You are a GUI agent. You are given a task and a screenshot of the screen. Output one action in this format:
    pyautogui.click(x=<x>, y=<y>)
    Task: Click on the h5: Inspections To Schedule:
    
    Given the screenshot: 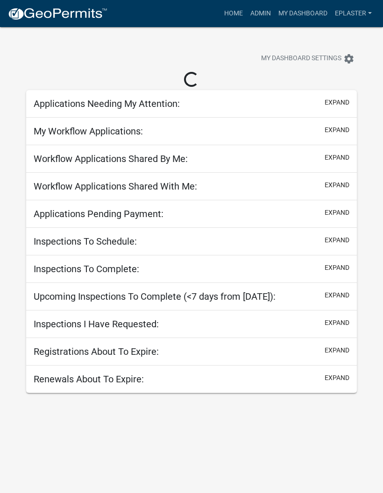 What is the action you would take?
    pyautogui.click(x=85, y=242)
    